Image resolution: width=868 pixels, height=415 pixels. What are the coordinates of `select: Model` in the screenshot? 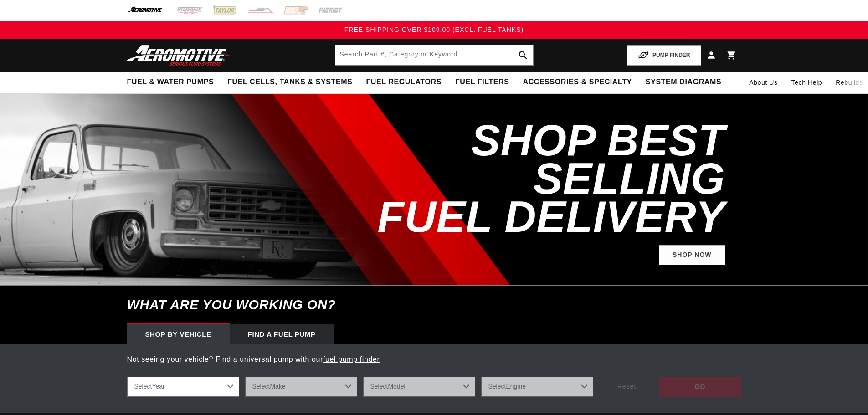 It's located at (419, 387).